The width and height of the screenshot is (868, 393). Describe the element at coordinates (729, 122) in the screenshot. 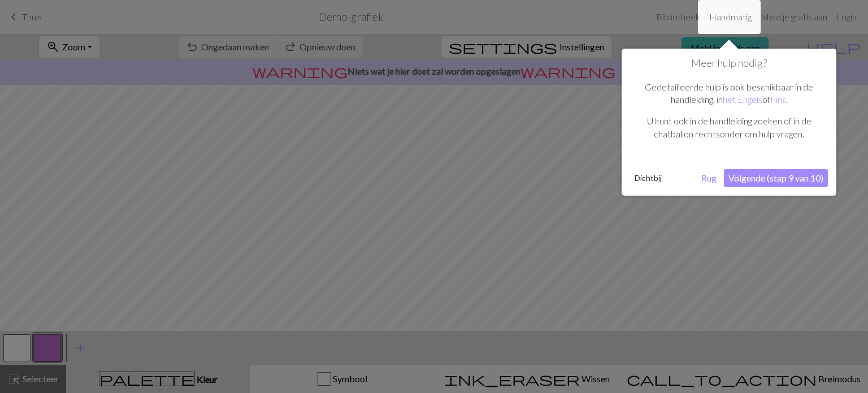

I see `div: Meer hulp nodig?` at that location.